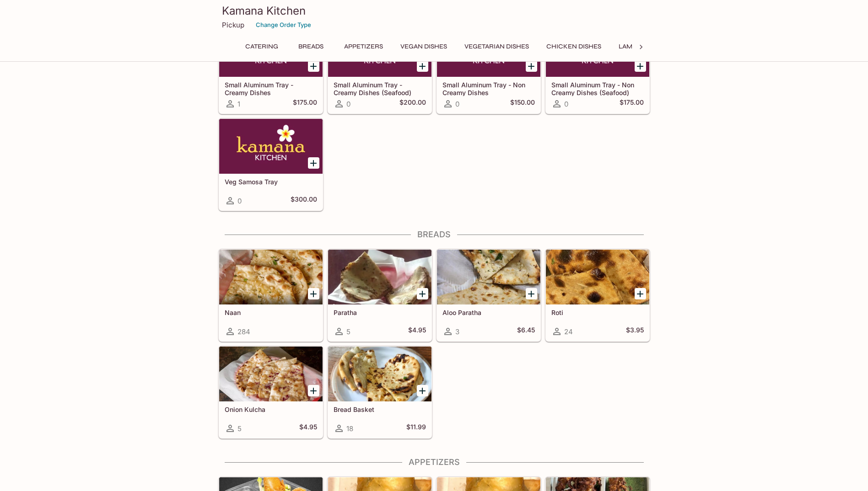 The image size is (868, 491). I want to click on a: Paratha5$4.95, so click(380, 295).